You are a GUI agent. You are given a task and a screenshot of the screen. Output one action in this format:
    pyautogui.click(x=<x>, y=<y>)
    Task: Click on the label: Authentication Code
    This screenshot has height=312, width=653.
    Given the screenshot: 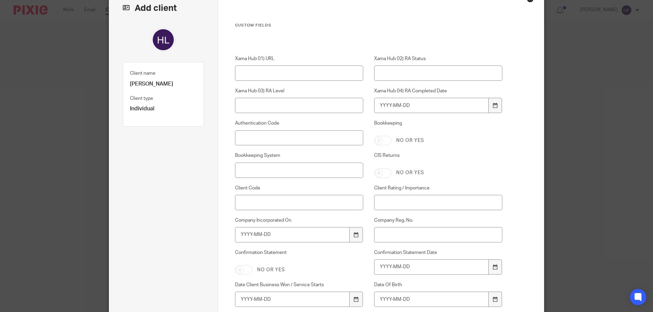 What is the action you would take?
    pyautogui.click(x=299, y=123)
    